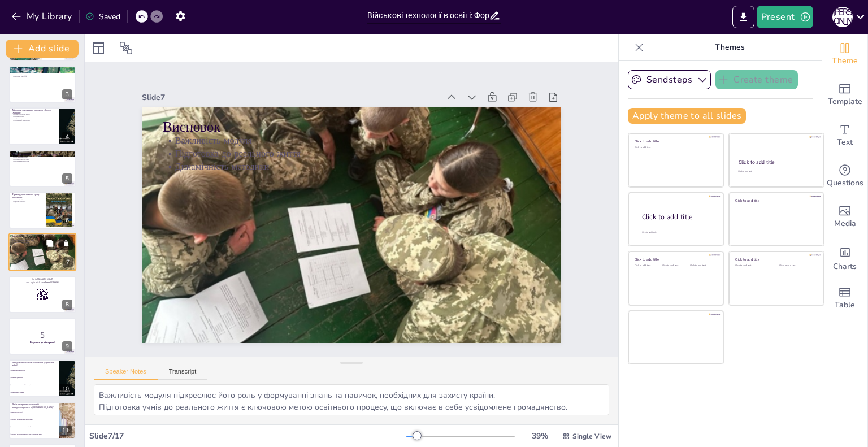 The image size is (868, 447). What do you see at coordinates (845, 55) in the screenshot?
I see `div: Change the overall theme` at bounding box center [845, 55].